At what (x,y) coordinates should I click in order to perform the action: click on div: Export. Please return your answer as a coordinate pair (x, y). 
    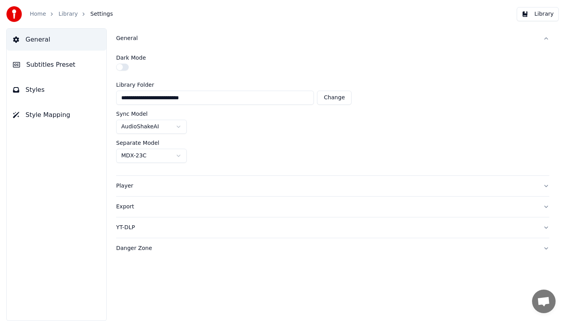
    Looking at the image, I should click on (326, 207).